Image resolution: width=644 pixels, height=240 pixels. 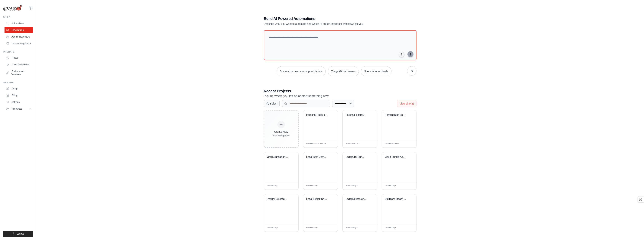 I want to click on span: Resources, so click(x=17, y=109).